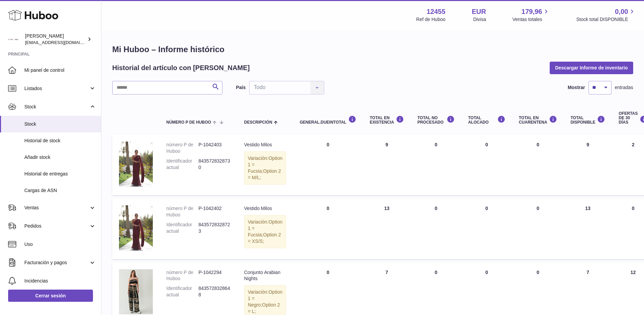 The height and width of the screenshot is (315, 644). Describe the element at coordinates (431, 19) in the screenshot. I see `div: Ref de Huboo` at that location.